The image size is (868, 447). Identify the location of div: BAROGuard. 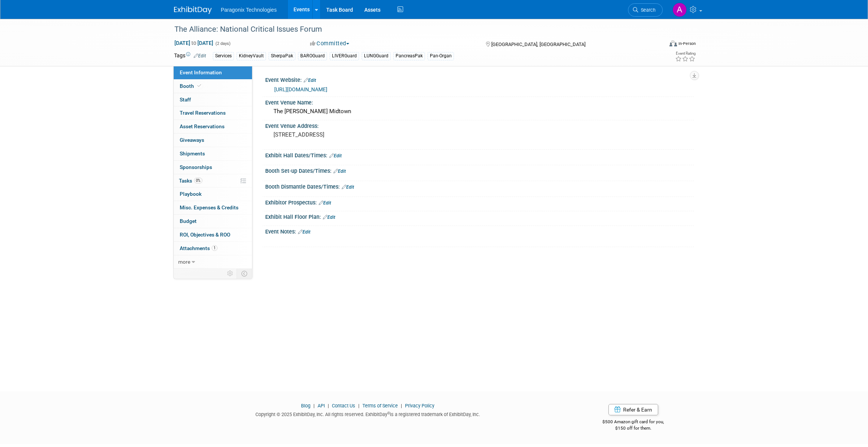
(312, 56).